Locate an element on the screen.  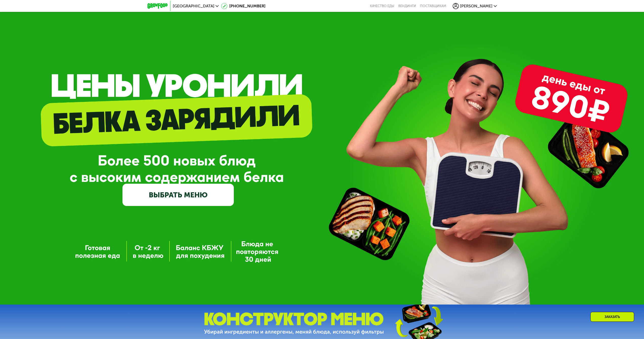
a: ВЫБРАТЬ МЕНЮ is located at coordinates (178, 195).